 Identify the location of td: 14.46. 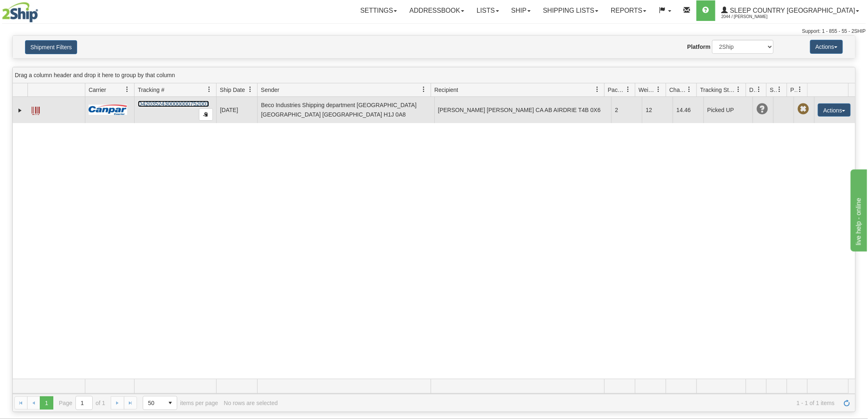
(688, 110).